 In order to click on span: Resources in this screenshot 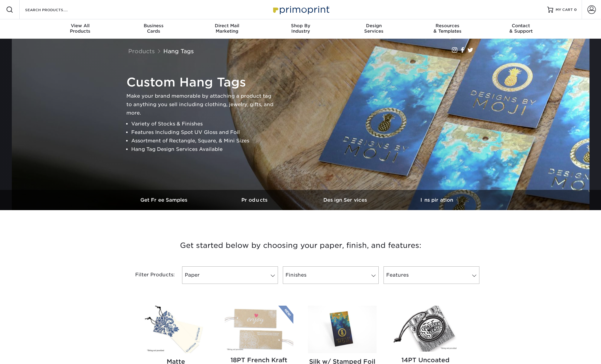, I will do `click(447, 26)`.